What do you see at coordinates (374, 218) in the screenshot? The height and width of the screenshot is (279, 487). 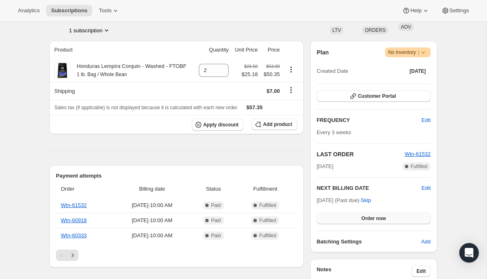 I see `span: Order now` at bounding box center [374, 218].